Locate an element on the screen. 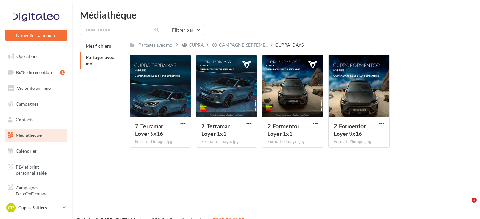  a: Calendrier is located at coordinates (36, 151).